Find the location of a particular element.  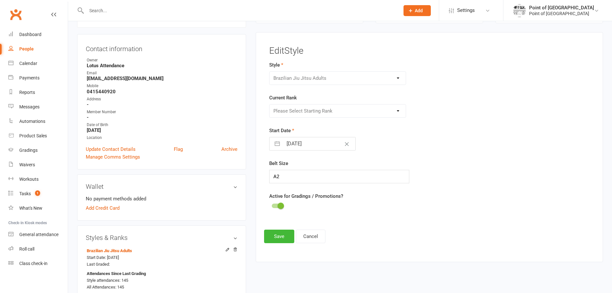

div: Messages is located at coordinates (29, 107).